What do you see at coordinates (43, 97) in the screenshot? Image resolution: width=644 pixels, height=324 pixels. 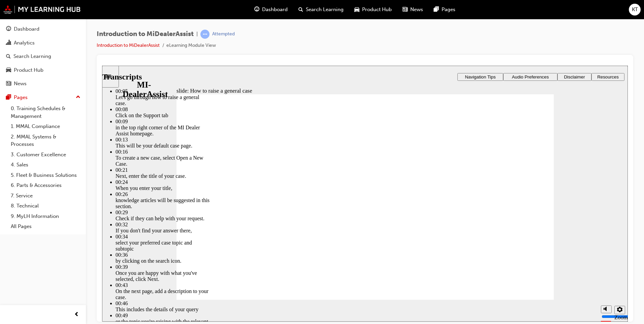 I see `button: Pages` at bounding box center [43, 97].